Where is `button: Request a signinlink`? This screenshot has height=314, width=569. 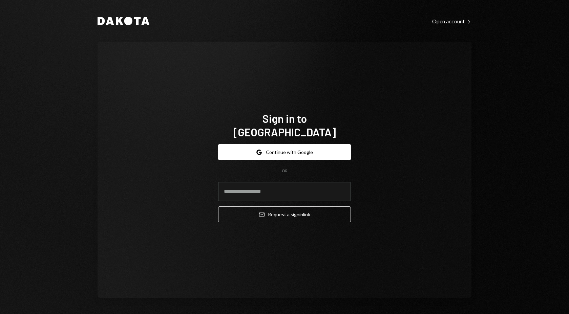 button: Request a signinlink is located at coordinates (284, 214).